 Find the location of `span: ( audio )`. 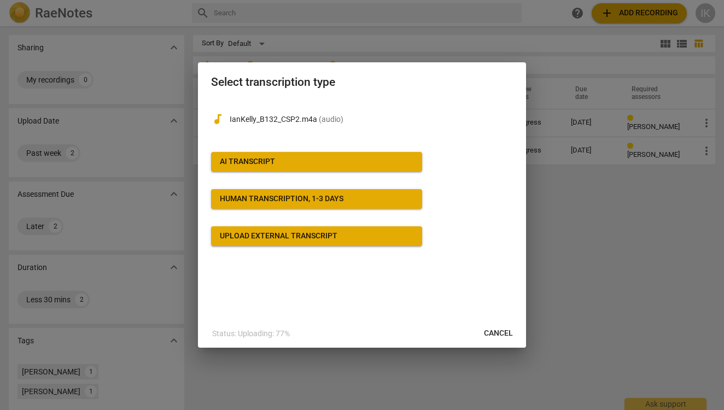

span: ( audio ) is located at coordinates (331, 119).